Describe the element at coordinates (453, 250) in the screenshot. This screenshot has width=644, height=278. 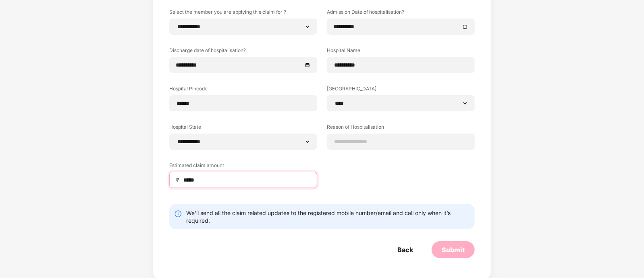
I see `div: Submit` at that location.